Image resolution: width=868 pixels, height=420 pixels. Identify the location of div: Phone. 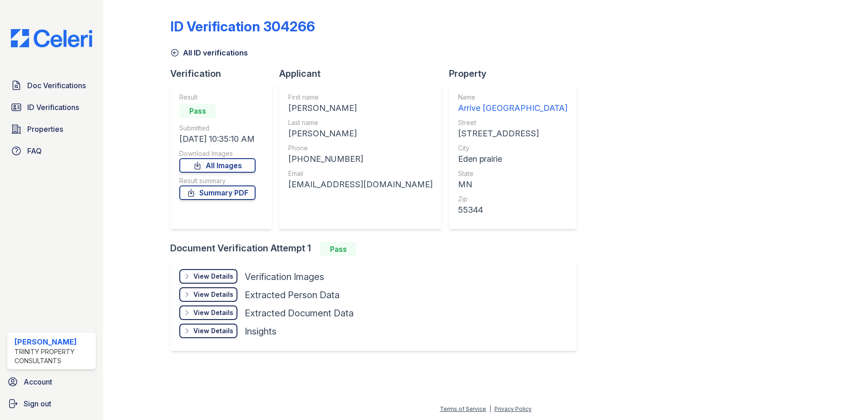
(361, 148).